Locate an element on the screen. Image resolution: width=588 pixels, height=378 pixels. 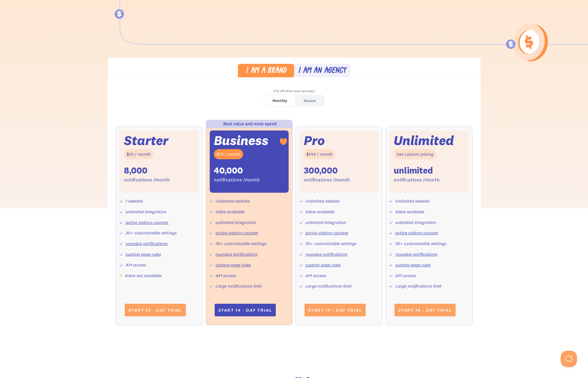
div: Pro is located at coordinates (314, 140).